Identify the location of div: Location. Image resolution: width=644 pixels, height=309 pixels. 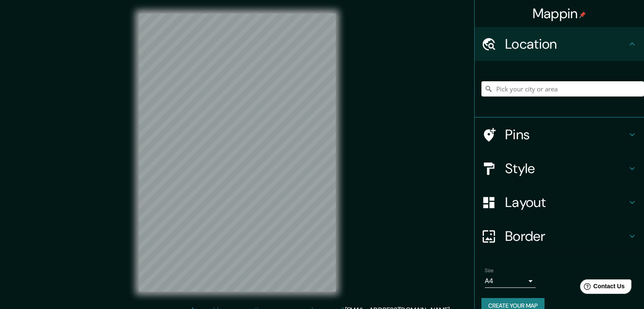
(559, 44).